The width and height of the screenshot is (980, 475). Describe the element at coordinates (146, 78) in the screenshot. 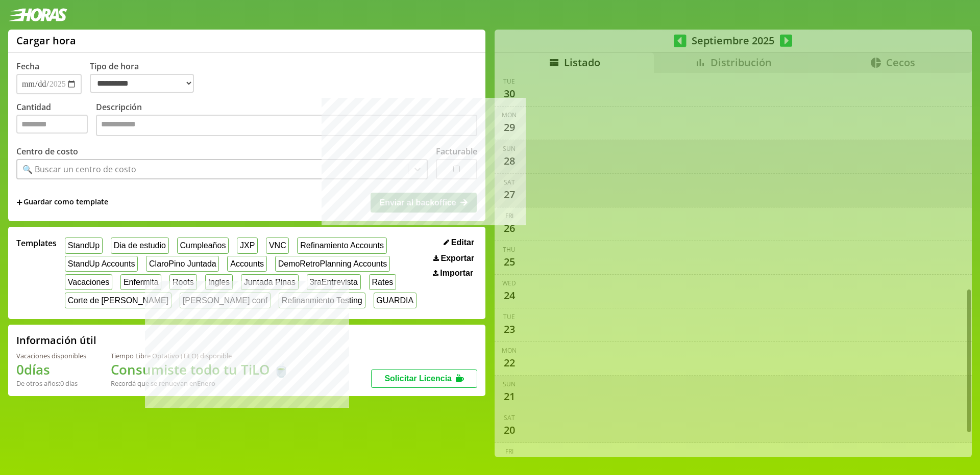

I see `label: Tipo de hora` at that location.